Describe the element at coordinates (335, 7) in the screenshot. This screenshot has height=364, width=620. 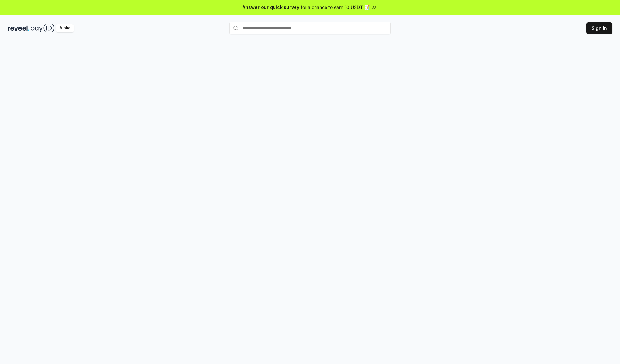
I see `span: for a chance to earn 10 USDT 📝` at that location.